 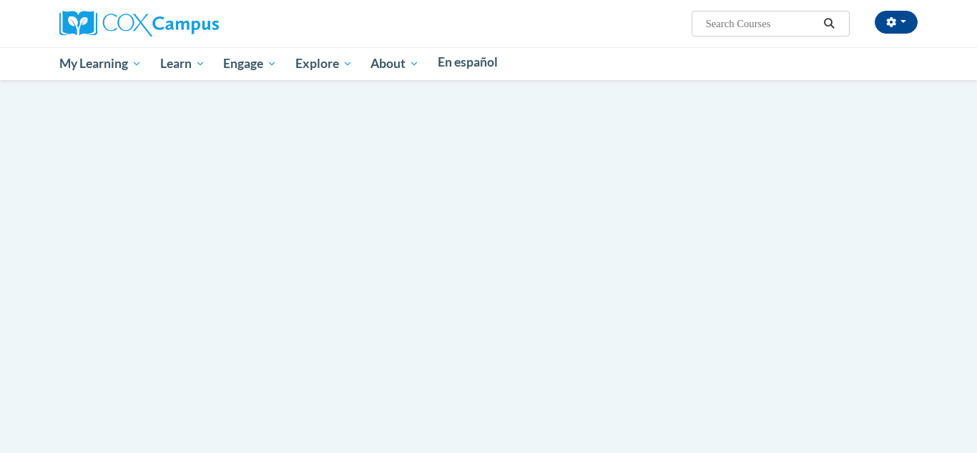 I want to click on a: Explore, so click(x=324, y=64).